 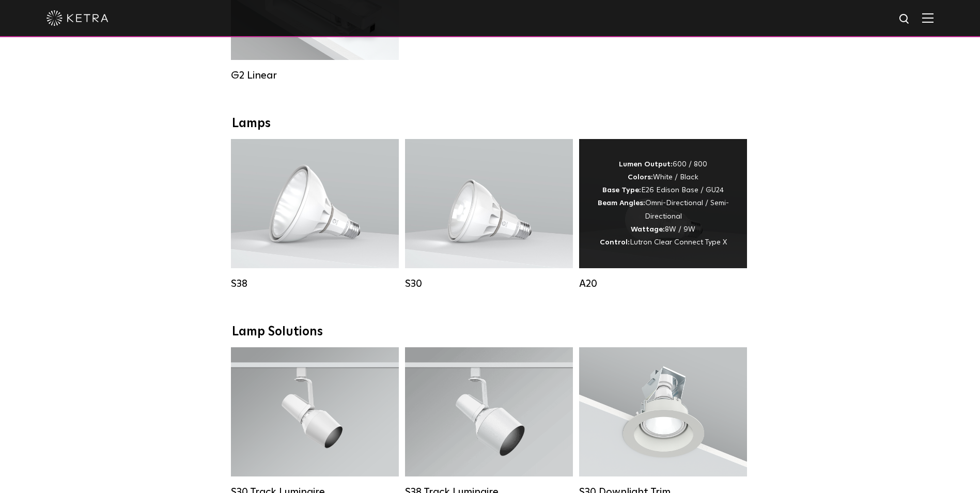 I want to click on div: 600 / 800 White / Black E26 Edison Base / GU24 Omni-Directional / Semi-Directional 8W / 9W, so click(x=662, y=203).